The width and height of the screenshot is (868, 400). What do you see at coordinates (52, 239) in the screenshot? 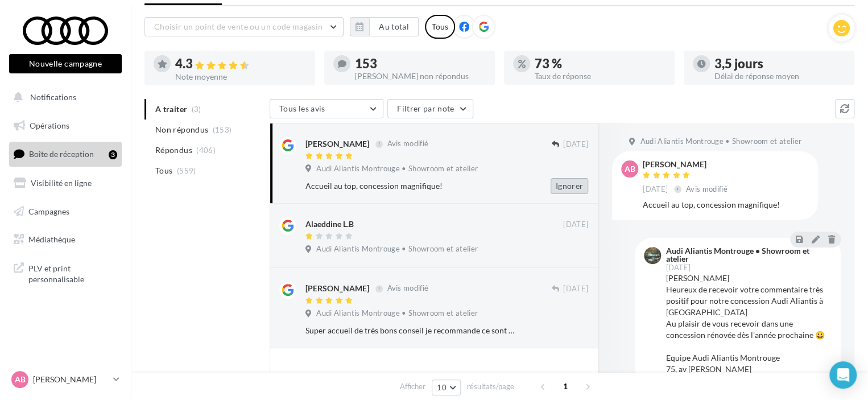
I see `span: Médiathèque` at bounding box center [52, 239].